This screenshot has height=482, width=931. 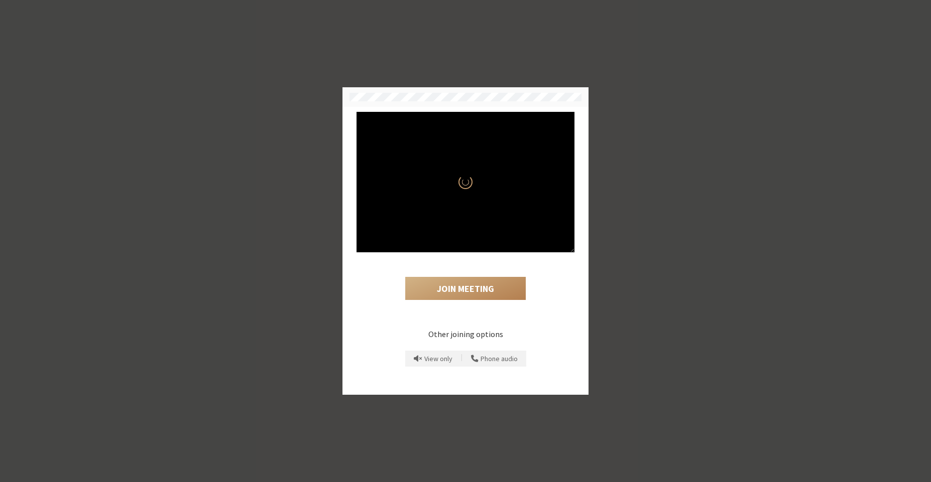 I want to click on span: View only, so click(x=438, y=359).